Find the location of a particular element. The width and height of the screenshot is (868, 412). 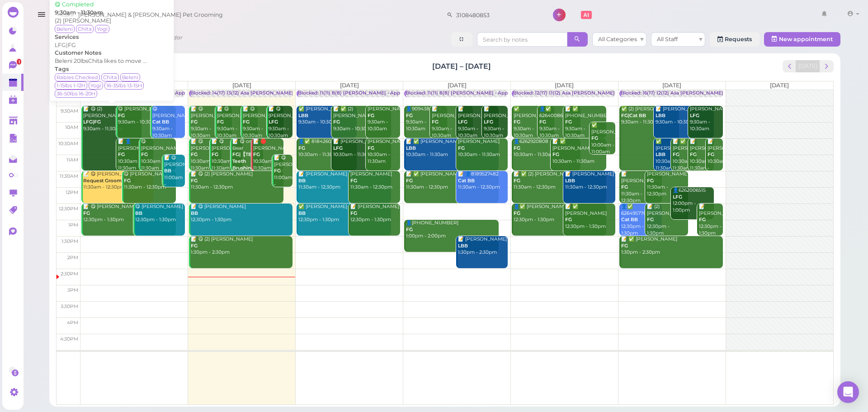

button: prev is located at coordinates (789, 66).